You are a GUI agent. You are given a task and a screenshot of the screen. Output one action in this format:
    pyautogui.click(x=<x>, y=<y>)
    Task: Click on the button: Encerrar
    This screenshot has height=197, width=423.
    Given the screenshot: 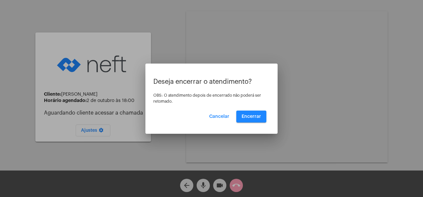 What is the action you would take?
    pyautogui.click(x=251, y=116)
    